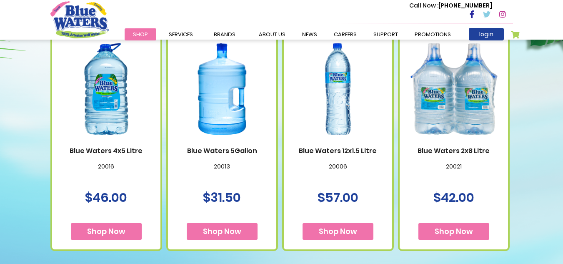  What do you see at coordinates (222, 197) in the screenshot?
I see `span: $31.50` at bounding box center [222, 197].